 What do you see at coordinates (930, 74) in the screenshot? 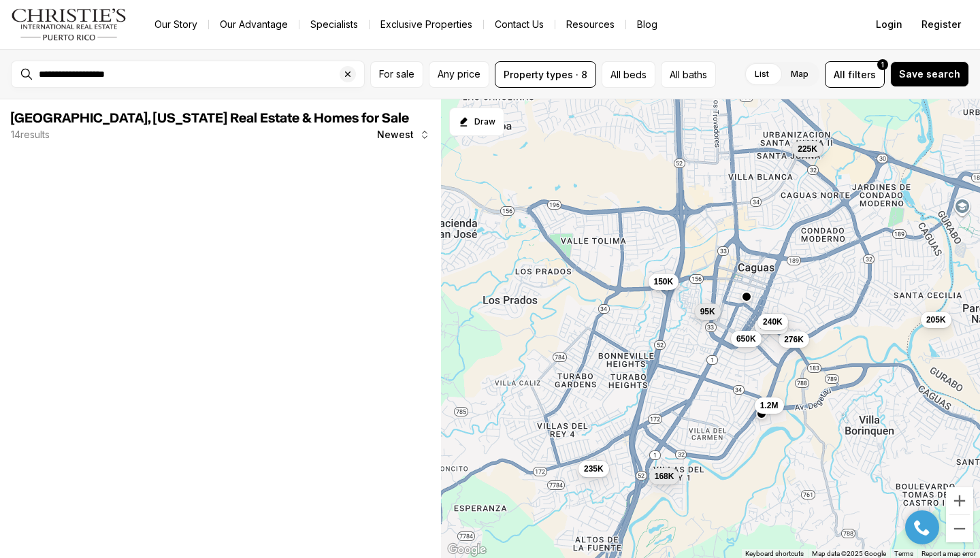
I see `span: Save search` at bounding box center [930, 74].